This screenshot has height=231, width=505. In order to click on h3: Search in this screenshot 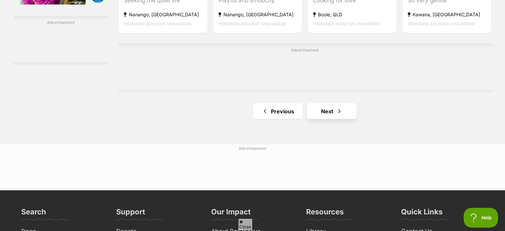, I will do `click(34, 213)`.